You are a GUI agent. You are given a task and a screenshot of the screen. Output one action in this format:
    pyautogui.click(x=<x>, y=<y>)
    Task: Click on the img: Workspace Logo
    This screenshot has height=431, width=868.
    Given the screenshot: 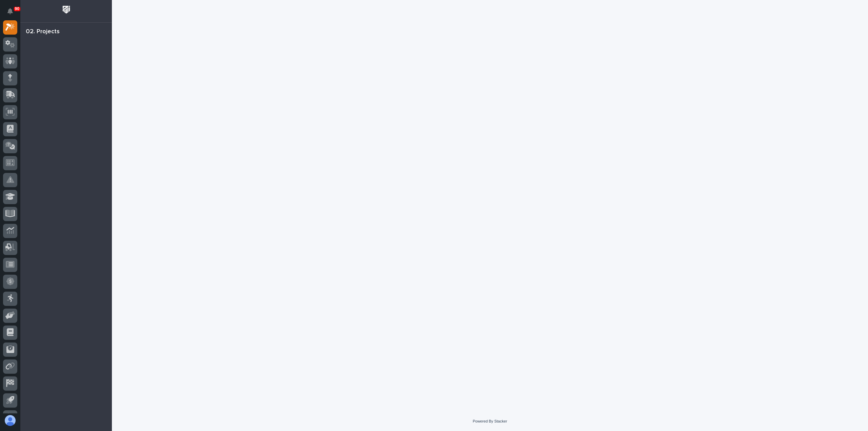 What is the action you would take?
    pyautogui.click(x=66, y=10)
    